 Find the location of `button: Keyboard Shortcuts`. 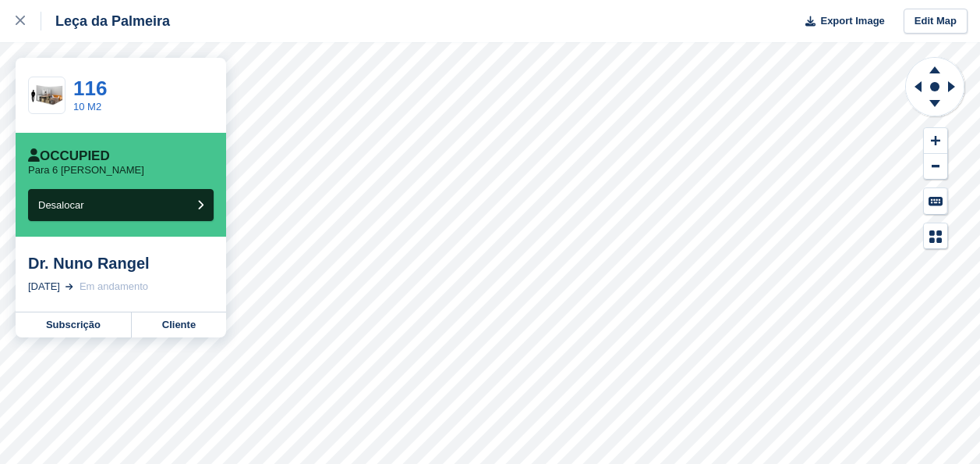

button: Keyboard Shortcuts is located at coordinates (936, 200).